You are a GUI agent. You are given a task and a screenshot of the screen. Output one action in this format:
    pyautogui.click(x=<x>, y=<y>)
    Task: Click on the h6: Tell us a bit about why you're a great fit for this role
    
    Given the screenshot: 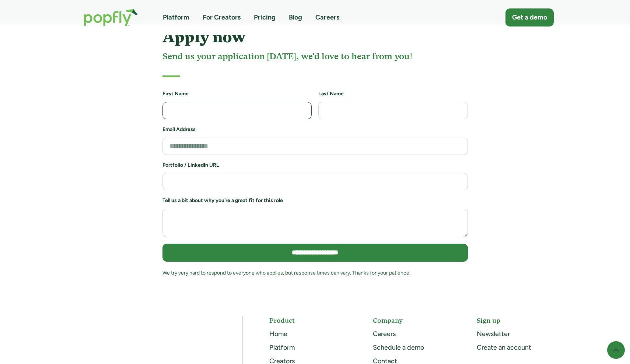 What is the action you would take?
    pyautogui.click(x=315, y=200)
    